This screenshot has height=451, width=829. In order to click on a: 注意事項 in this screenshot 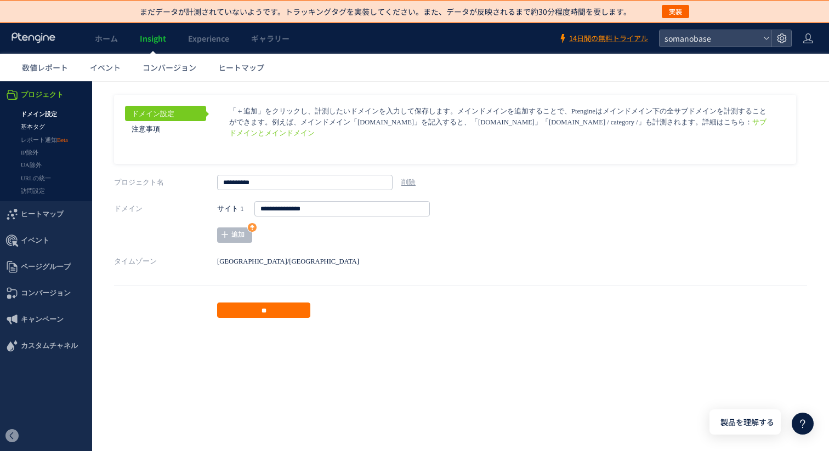, I will do `click(166, 48)`.